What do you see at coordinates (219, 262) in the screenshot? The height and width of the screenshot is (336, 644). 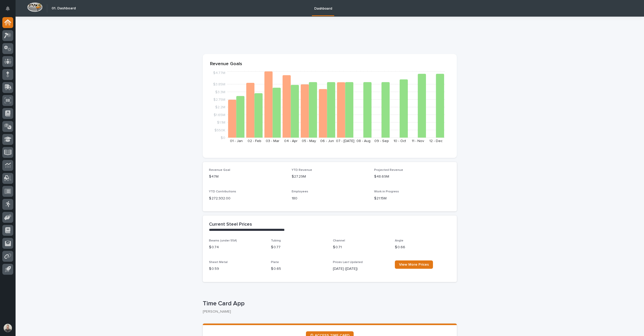 I see `span: Sheet Metal` at bounding box center [219, 262].